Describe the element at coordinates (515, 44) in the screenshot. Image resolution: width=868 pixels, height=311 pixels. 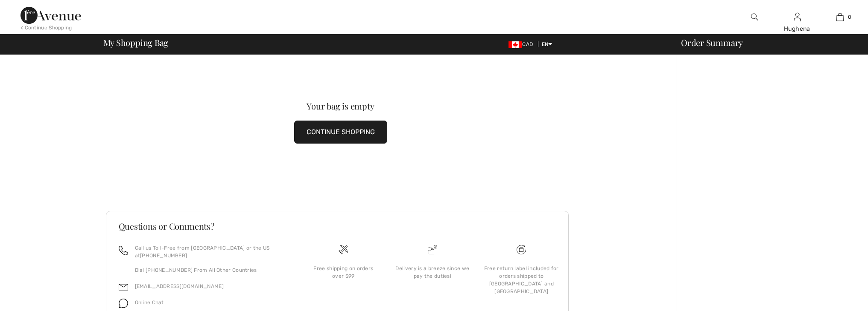
I see `img: Canadian Dollar` at that location.